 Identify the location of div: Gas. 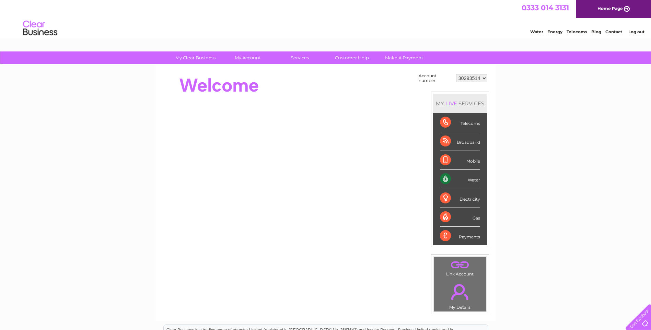
(460, 217).